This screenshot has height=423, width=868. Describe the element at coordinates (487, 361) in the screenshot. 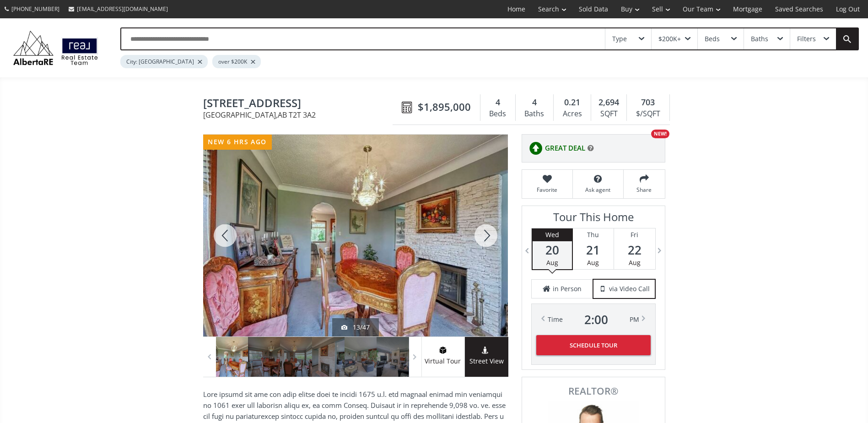

I see `span: Street View` at that location.